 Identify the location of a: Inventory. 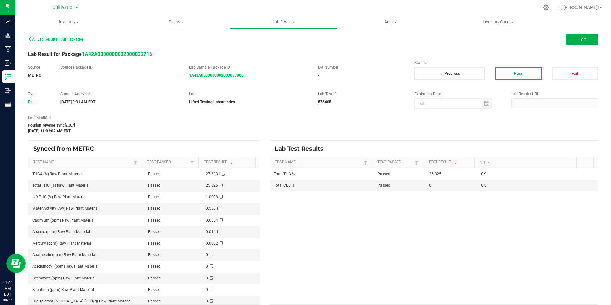
(69, 22).